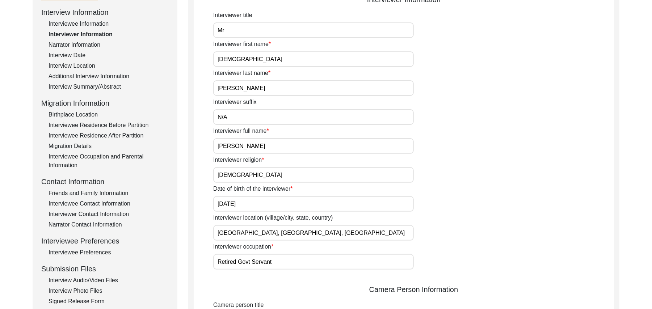  I want to click on div: Contact Information, so click(105, 182).